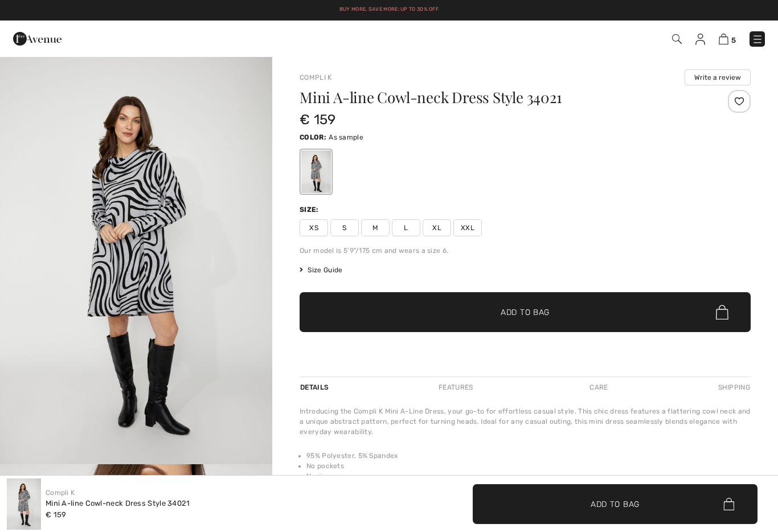  I want to click on li: 95% Polyester, 5% Spandex, so click(528, 455).